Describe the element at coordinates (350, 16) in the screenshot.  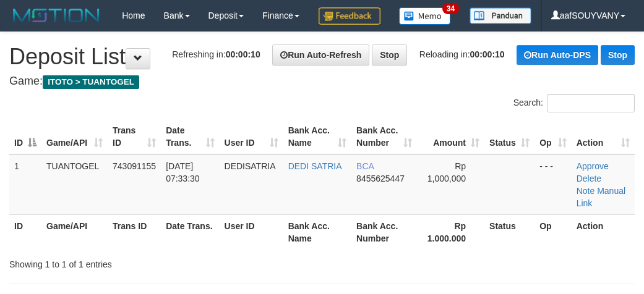
I see `img: Feedback.jpg` at that location.